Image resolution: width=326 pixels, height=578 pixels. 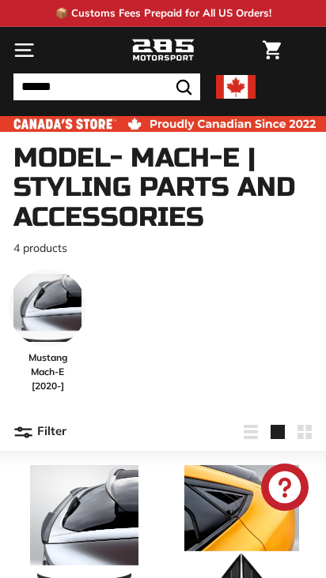 I want to click on a: Cart, so click(x=271, y=50).